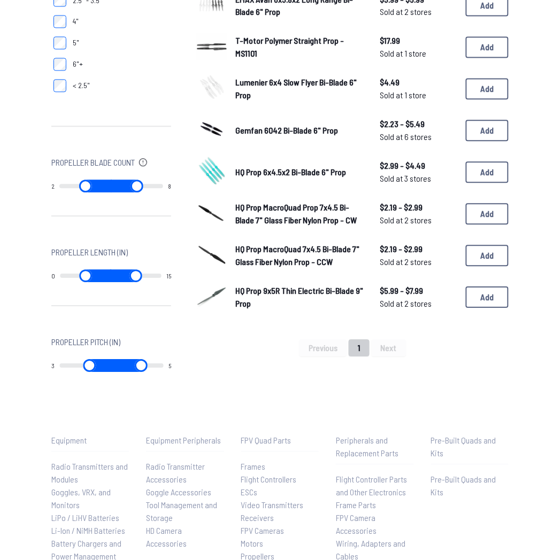 The width and height of the screenshot is (560, 560). I want to click on output: 15, so click(168, 276).